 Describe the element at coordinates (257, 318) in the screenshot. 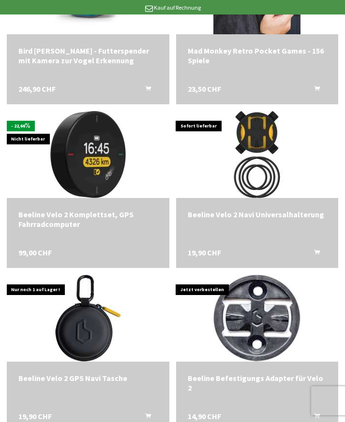

I see `img: Beeline Befestigungs Adapter für Velo 2` at that location.